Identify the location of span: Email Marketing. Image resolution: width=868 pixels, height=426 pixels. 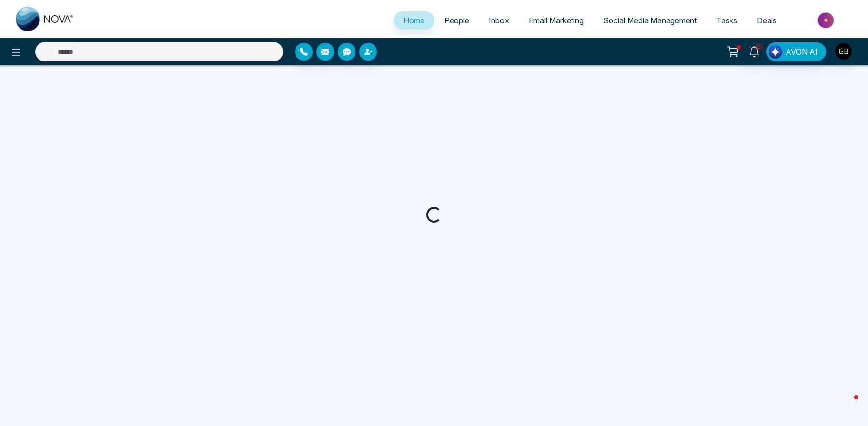
(556, 21).